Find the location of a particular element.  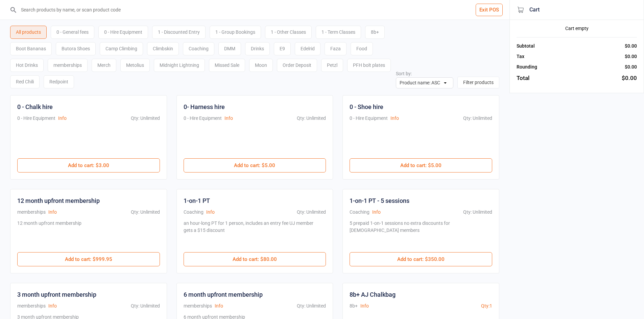

div: DMM is located at coordinates (230, 49).